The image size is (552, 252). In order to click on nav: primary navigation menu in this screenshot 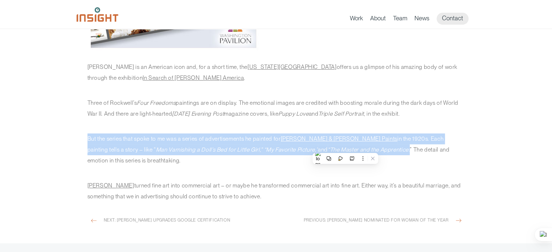, I will do `click(413, 19)`.